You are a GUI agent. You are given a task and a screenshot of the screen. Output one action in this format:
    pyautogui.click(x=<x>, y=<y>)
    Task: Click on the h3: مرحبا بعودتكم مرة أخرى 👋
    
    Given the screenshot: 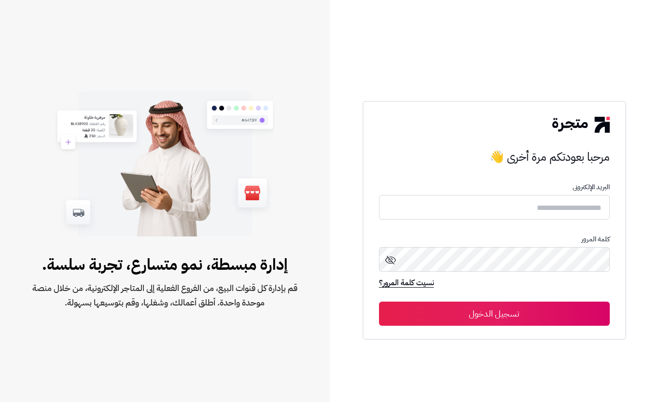 What is the action you would take?
    pyautogui.click(x=494, y=157)
    